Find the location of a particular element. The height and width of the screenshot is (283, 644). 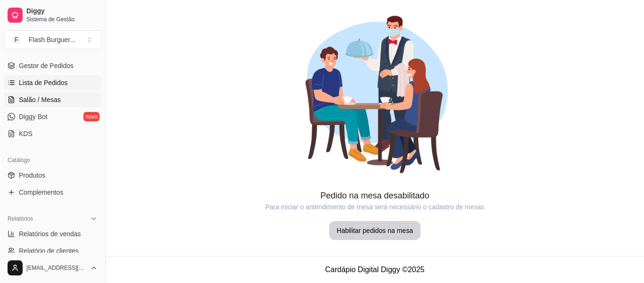

span: F is located at coordinates (17, 39).